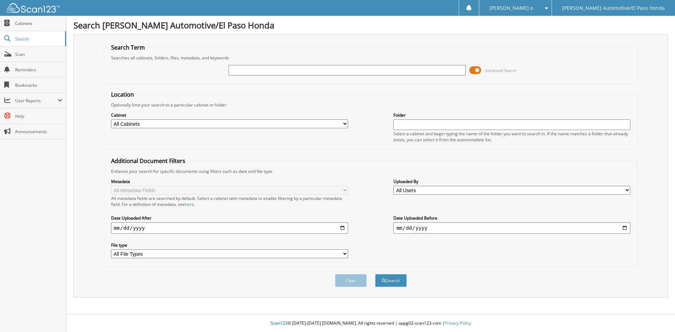  What do you see at coordinates (39, 131) in the screenshot?
I see `span: Announcements` at bounding box center [39, 131].